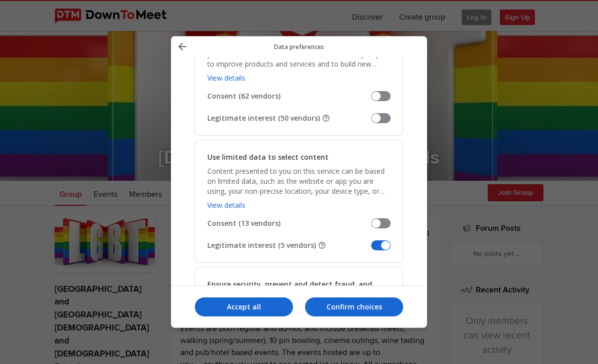 The image size is (598, 364). What do you see at coordinates (226, 204) in the screenshot?
I see `a: View details, Use limited data to select content` at bounding box center [226, 204].